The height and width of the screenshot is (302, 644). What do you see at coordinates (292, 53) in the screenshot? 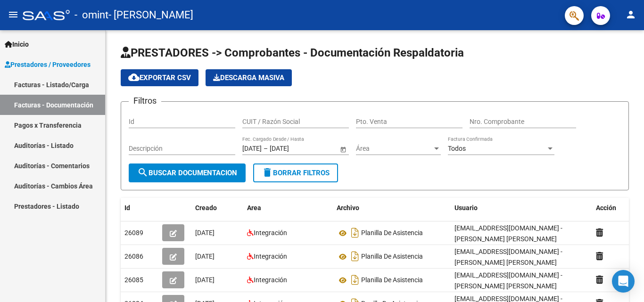
I see `span: PRESTADORES -> Comprobantes - Documentación Respaldatoria` at bounding box center [292, 53].